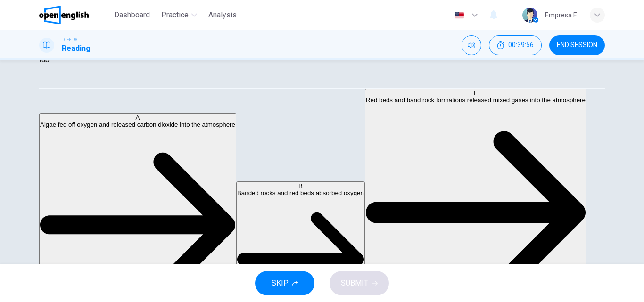  I want to click on span: Banded rocks and red beds absorbed oxygen, so click(301, 193).